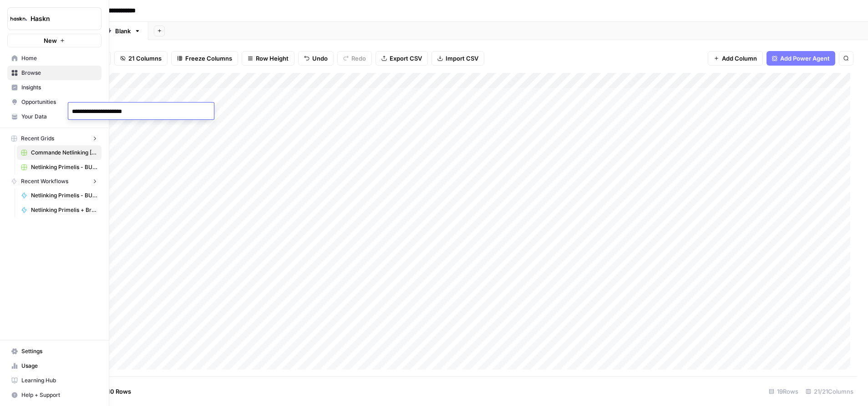 The height and width of the screenshot is (406, 868). I want to click on div: Blank, so click(123, 31).